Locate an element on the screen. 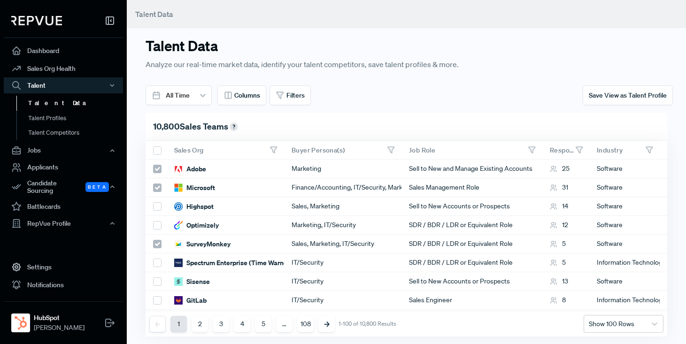  div: Adobe is located at coordinates (190, 169).